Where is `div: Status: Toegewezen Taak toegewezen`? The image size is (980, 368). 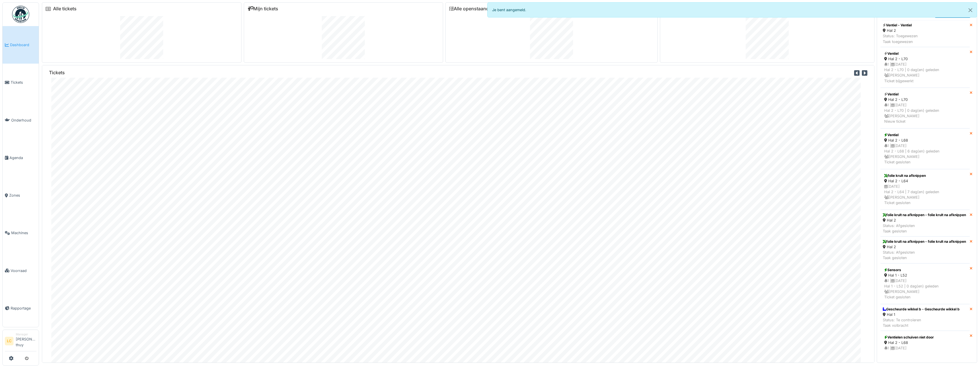 div: Status: Toegewezen Taak toegewezen is located at coordinates (900, 38).